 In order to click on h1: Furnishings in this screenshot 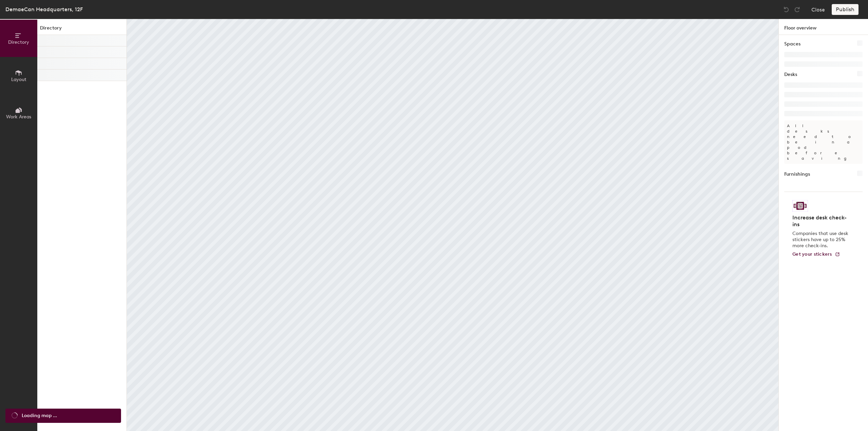, I will do `click(797, 174)`.